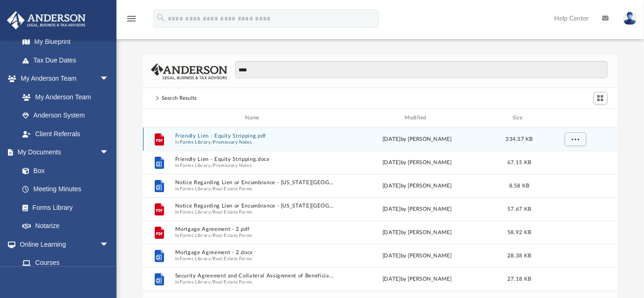 Image resolution: width=644 pixels, height=298 pixels. Describe the element at coordinates (520, 209) in the screenshot. I see `span: 57.67 KB` at that location.